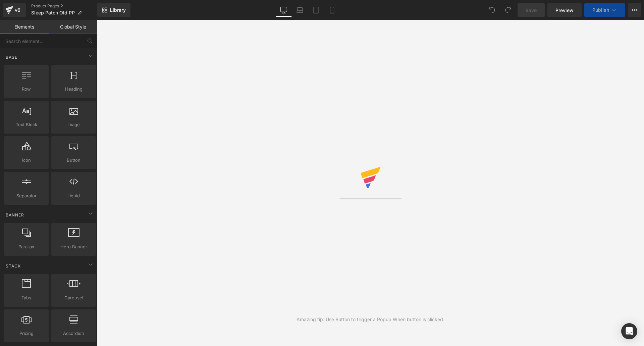 Image resolution: width=644 pixels, height=346 pixels. Describe the element at coordinates (73, 246) in the screenshot. I see `span: Hero Banner` at that location.